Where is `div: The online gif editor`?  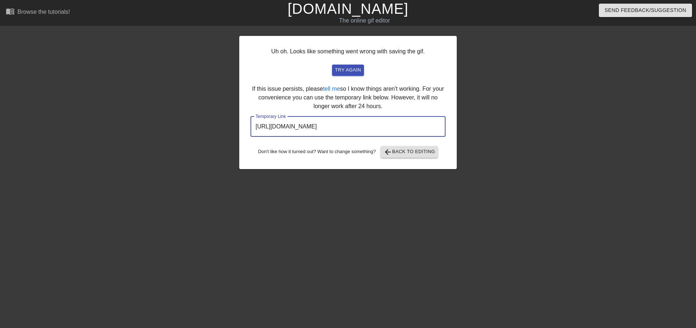 div: The online gif editor is located at coordinates (364, 21).